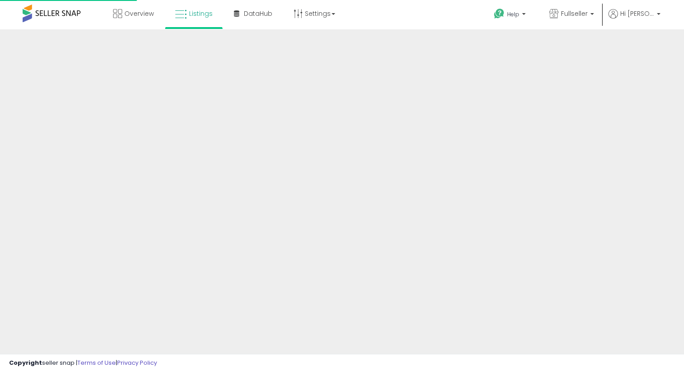 The width and height of the screenshot is (684, 372). I want to click on span: Listings, so click(201, 14).